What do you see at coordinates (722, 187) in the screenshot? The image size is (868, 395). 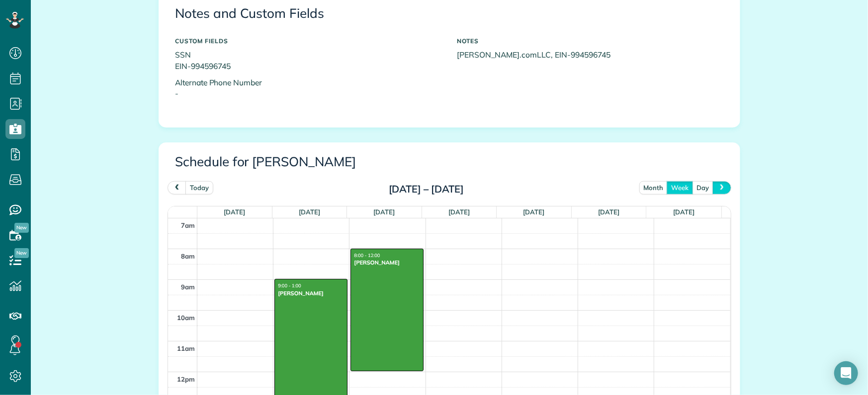 I see `button: next` at bounding box center [722, 187].